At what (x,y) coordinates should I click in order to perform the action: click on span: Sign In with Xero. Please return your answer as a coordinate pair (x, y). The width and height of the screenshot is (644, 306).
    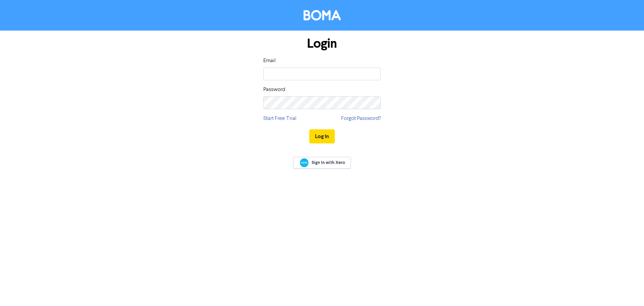
    Looking at the image, I should click on (329, 163).